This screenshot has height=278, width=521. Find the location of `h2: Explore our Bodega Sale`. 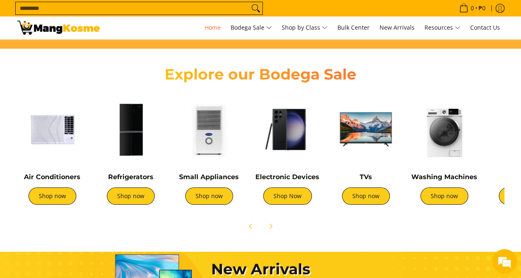

h2: Explore our Bodega Sale is located at coordinates (261, 74).